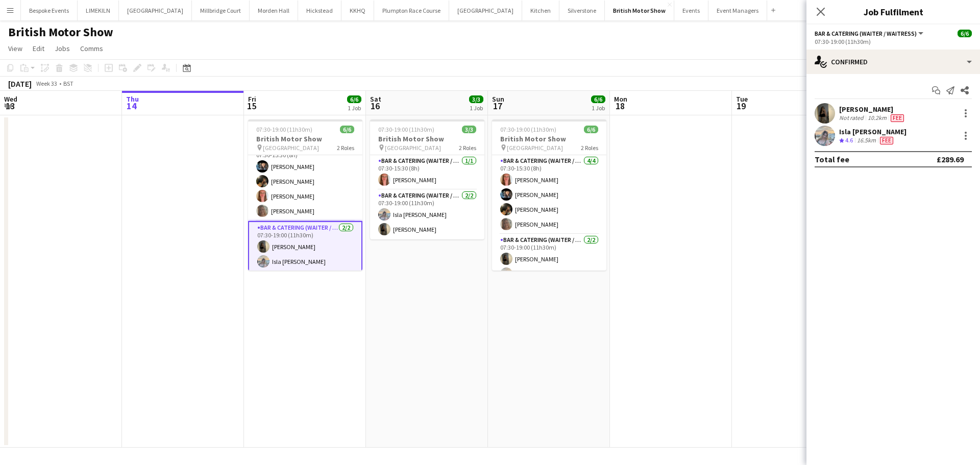 The image size is (980, 465). Describe the element at coordinates (411, 10) in the screenshot. I see `button: Plumpton Race Course` at that location.